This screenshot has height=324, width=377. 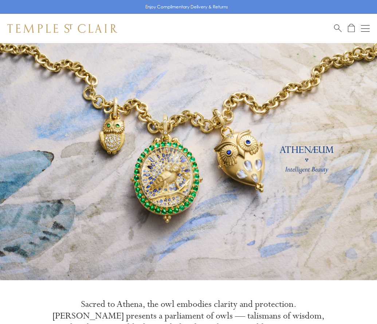 I want to click on img: Temple St. Clair, so click(x=62, y=28).